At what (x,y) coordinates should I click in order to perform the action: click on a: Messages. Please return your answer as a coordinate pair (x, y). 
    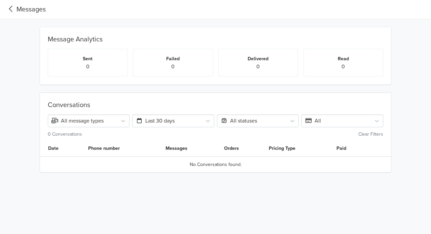
    Looking at the image, I should click on (26, 9).